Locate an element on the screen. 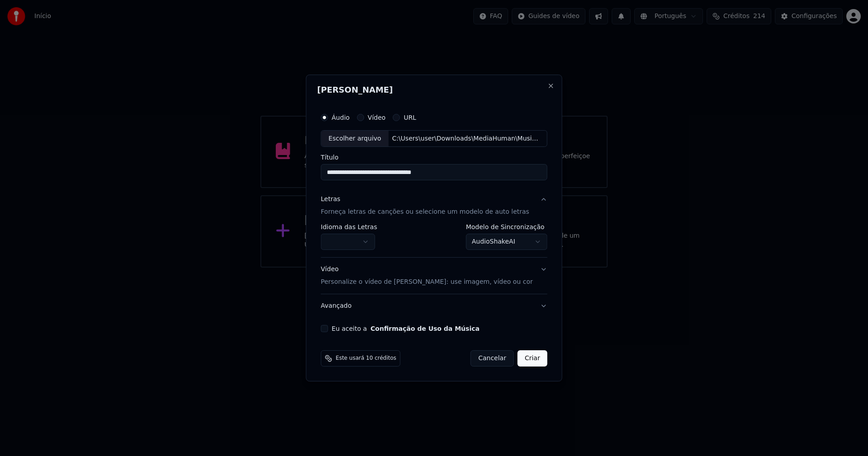 Image resolution: width=868 pixels, height=456 pixels. button: Eu aceito a is located at coordinates (425, 328).